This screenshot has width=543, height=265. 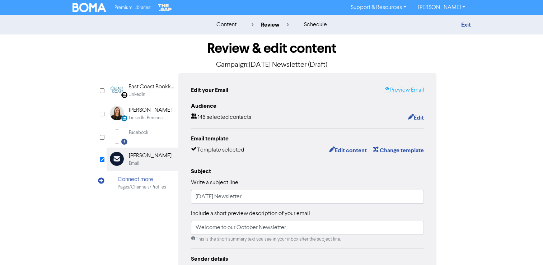 I want to click on div: Linkedin East Coast Bookkeeping and Business SolutionsLinkedIn, so click(x=142, y=90).